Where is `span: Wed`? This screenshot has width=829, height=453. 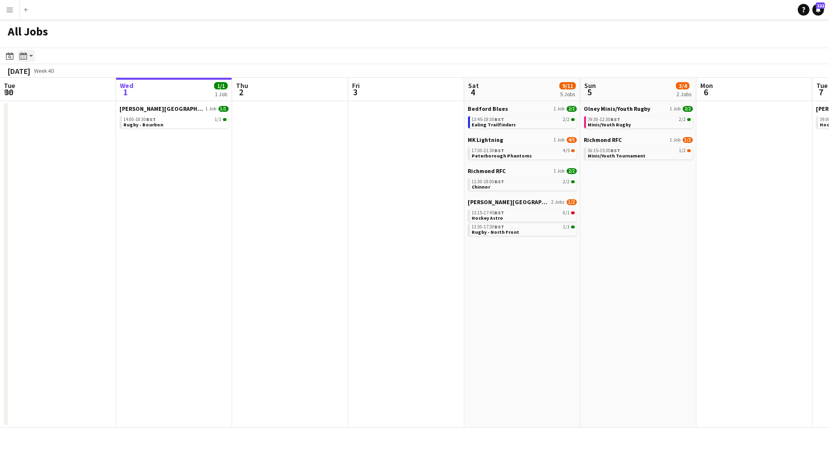
span: Wed is located at coordinates (127, 86).